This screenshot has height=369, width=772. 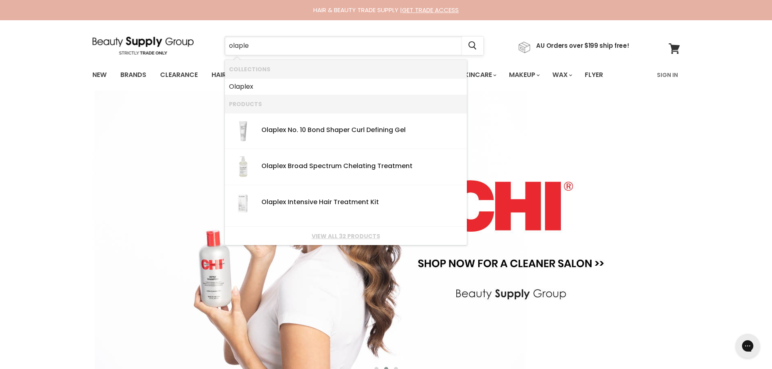 I want to click on input: Search, so click(x=343, y=46).